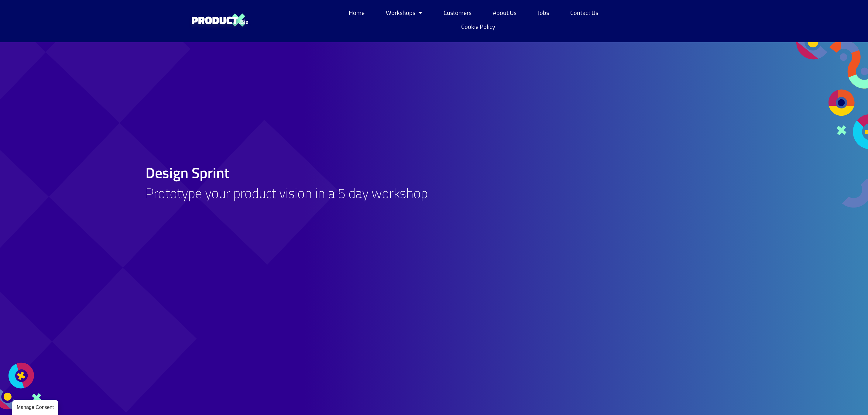  I want to click on button: Manage Consent, so click(35, 408).